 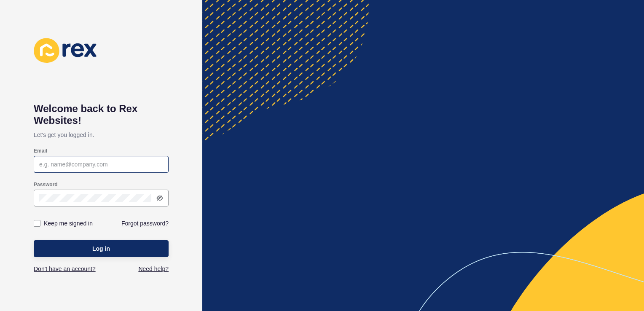 I want to click on label: Keep me signed in, so click(x=68, y=223).